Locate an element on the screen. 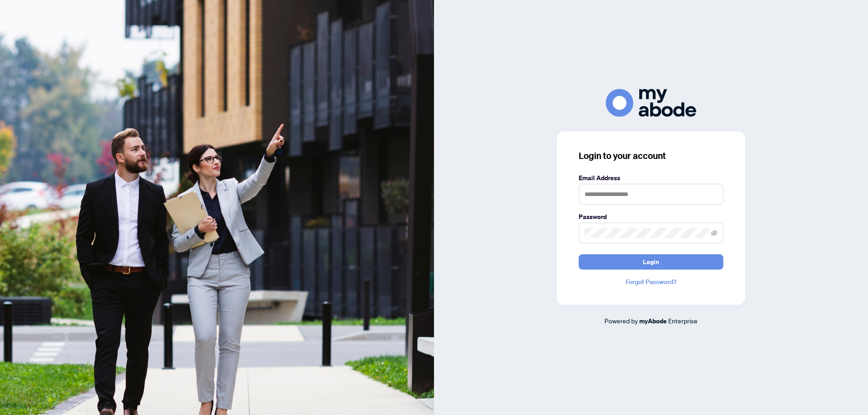  button: Login is located at coordinates (651, 262).